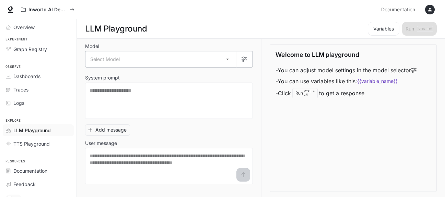 This screenshot has width=445, height=197. What do you see at coordinates (24, 27) in the screenshot?
I see `span: Overview` at bounding box center [24, 27].